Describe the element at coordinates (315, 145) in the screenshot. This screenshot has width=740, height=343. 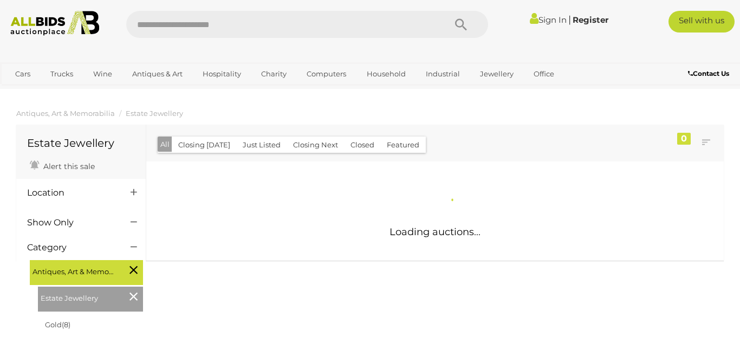
I see `button: Closing Next` at that location.